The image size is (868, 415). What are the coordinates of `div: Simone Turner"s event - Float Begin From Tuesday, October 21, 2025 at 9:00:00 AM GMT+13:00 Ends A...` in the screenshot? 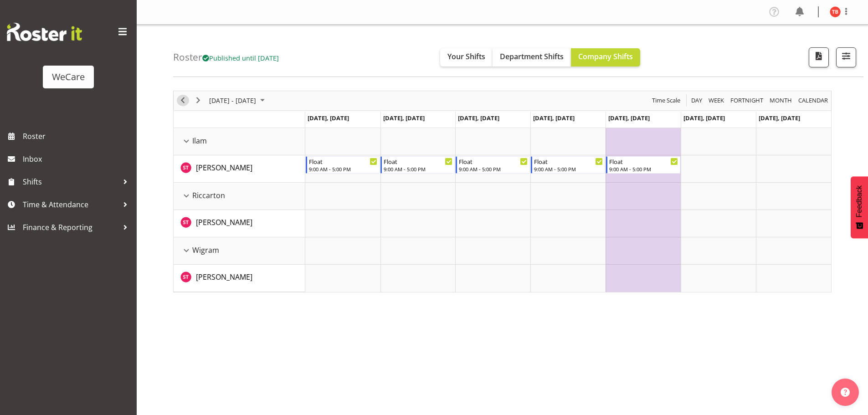 It's located at (417, 165).